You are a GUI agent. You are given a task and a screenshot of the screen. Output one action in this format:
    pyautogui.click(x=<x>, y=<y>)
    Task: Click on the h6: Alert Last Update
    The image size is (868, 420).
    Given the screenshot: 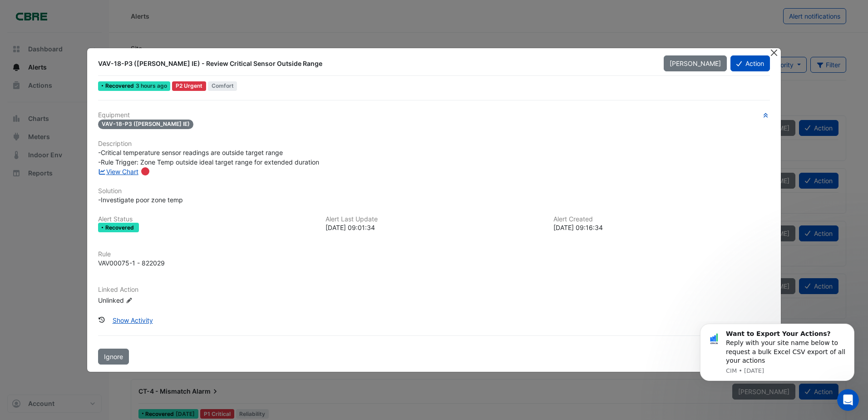 What is the action you would take?
    pyautogui.click(x=433, y=219)
    